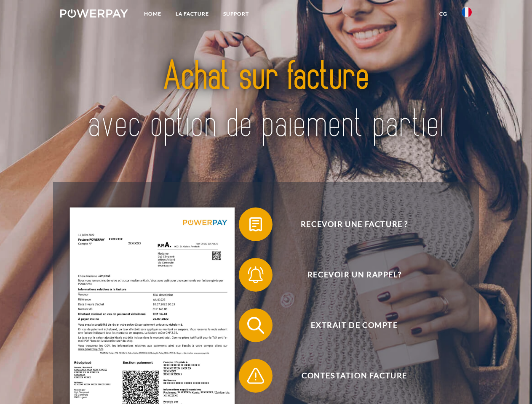 The height and width of the screenshot is (404, 532). Describe the element at coordinates (236, 14) in the screenshot. I see `a: Support` at that location.